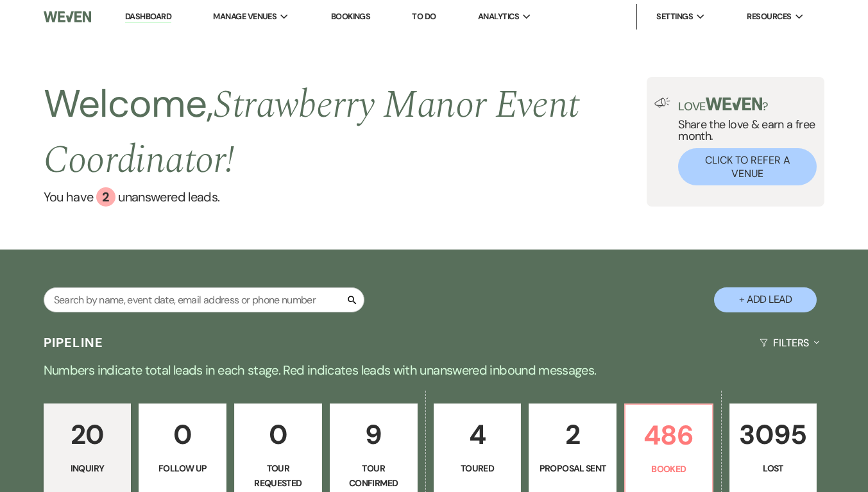 The width and height of the screenshot is (868, 492). I want to click on span: Strawberry Manor Event Coordinator !, so click(311, 133).